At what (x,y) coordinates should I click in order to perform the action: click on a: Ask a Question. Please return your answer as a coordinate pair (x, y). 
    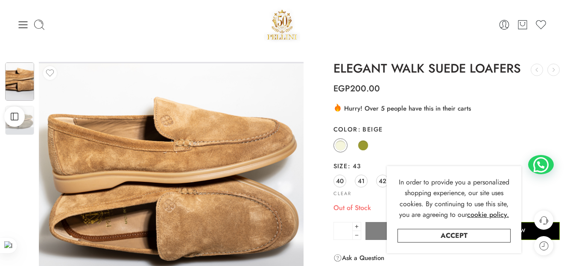
    Looking at the image, I should click on (358, 258).